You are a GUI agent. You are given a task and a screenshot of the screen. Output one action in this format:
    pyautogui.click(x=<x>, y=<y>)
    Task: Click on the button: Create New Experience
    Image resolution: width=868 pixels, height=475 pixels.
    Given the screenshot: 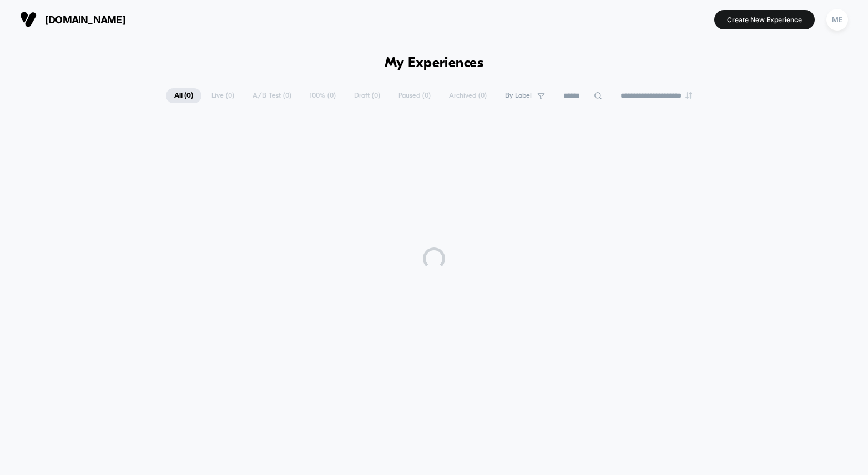 What is the action you would take?
    pyautogui.click(x=764, y=19)
    